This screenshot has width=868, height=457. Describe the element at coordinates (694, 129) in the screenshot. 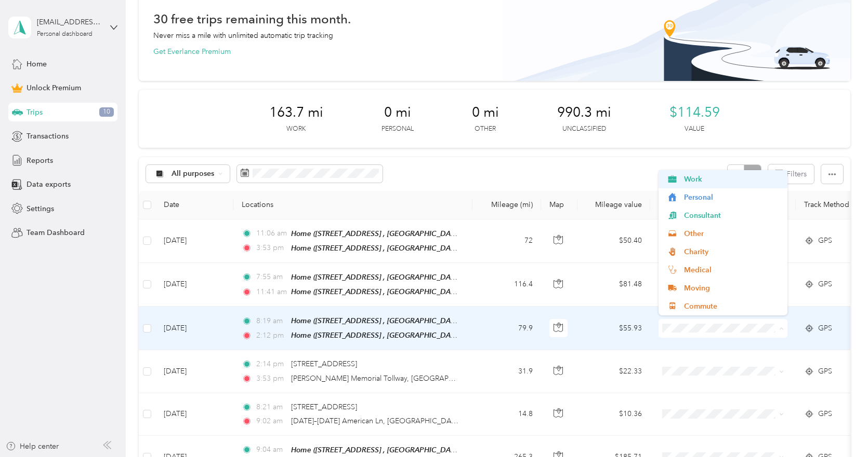

I see `p: Value` at that location.